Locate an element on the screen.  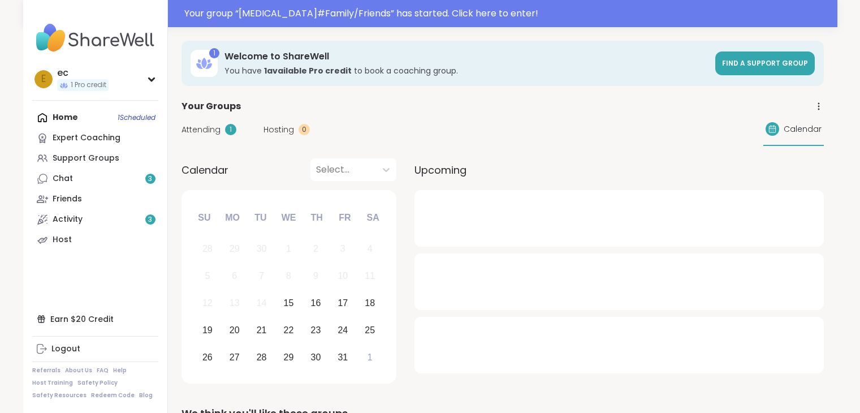
div: Expert Coaching is located at coordinates (87, 138).